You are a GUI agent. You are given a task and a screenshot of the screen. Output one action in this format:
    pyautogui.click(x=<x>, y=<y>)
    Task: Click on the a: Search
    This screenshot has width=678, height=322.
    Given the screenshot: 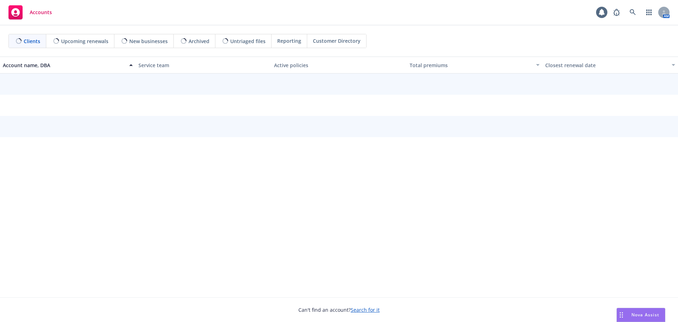 What is the action you would take?
    pyautogui.click(x=633, y=12)
    